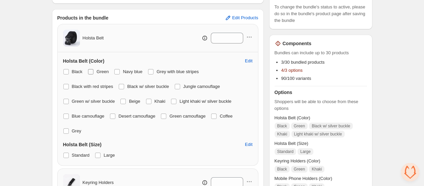  I want to click on h3: Products in the bundle, so click(83, 18).